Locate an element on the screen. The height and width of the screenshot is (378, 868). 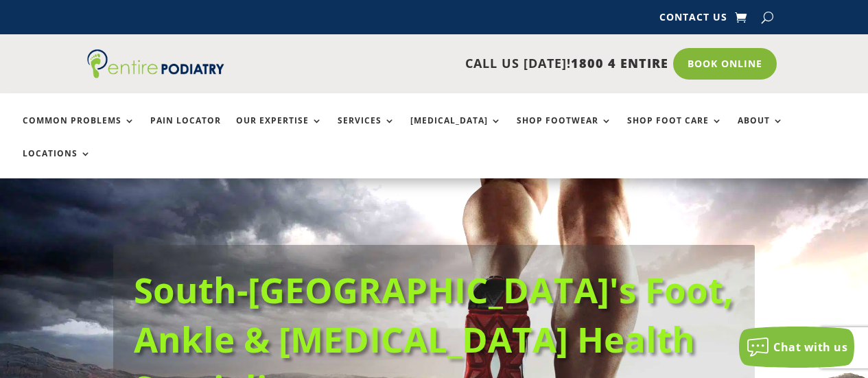
a: About is located at coordinates (760, 130).